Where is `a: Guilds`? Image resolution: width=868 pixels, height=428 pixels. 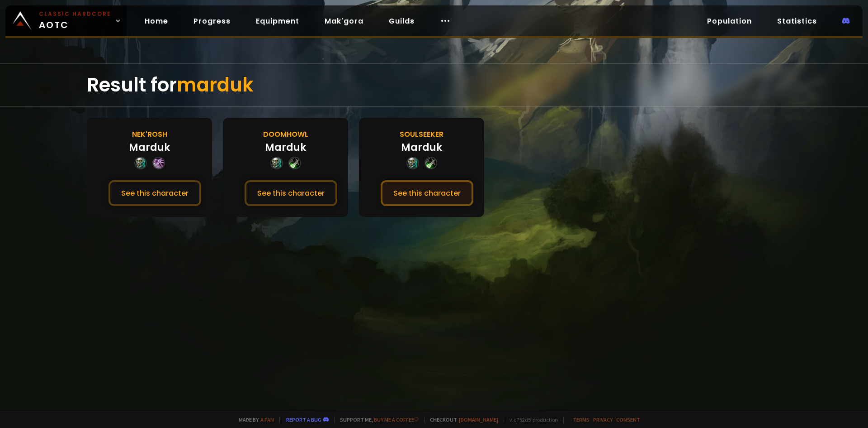 a: Guilds is located at coordinates (401, 21).